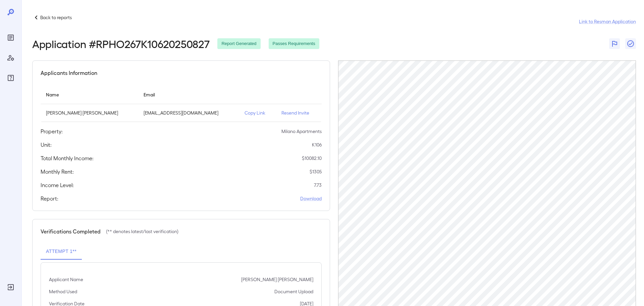 The height and width of the screenshot is (306, 644). What do you see at coordinates (312, 158) in the screenshot?
I see `p: $ 10082.10` at bounding box center [312, 158].